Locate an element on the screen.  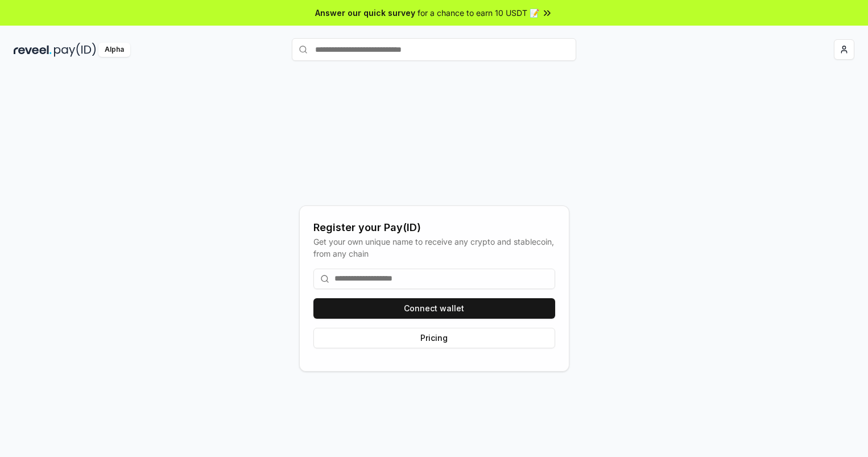
div: Alpha is located at coordinates (114, 49).